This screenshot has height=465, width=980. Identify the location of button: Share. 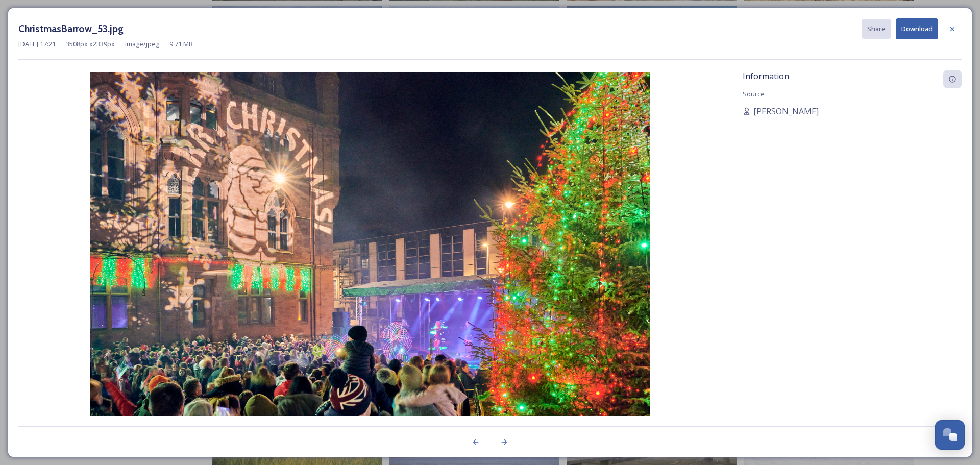
(876, 28).